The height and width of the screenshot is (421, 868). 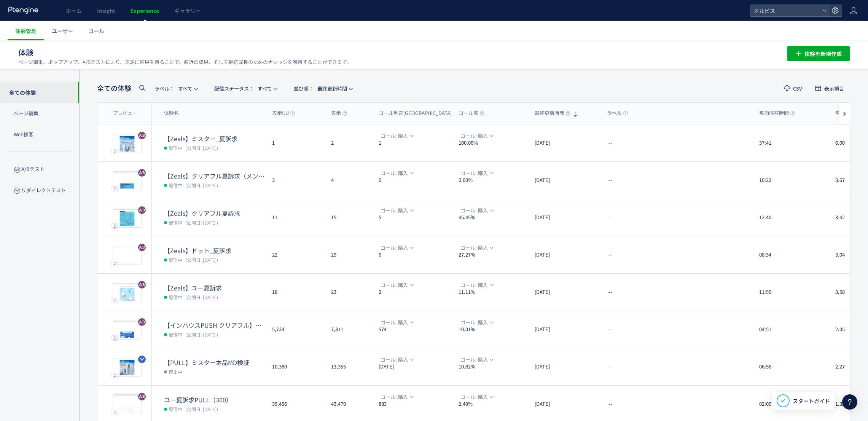 I want to click on dt: 6, so click(x=416, y=255).